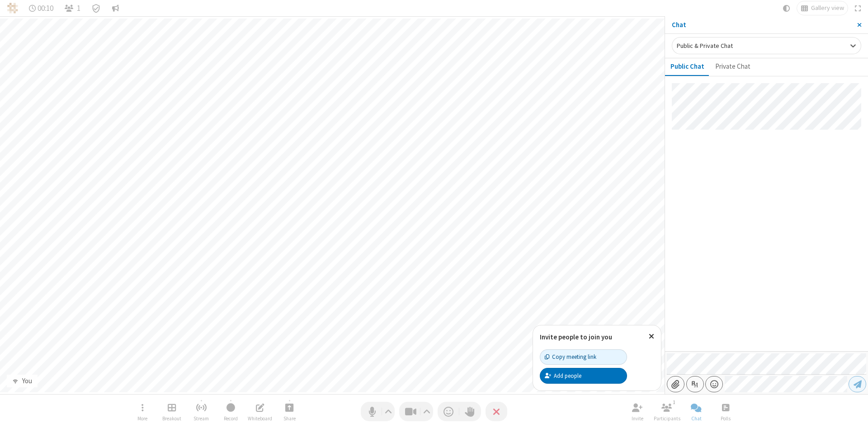 The height and width of the screenshot is (428, 868). I want to click on button: Using system theme, so click(786, 8).